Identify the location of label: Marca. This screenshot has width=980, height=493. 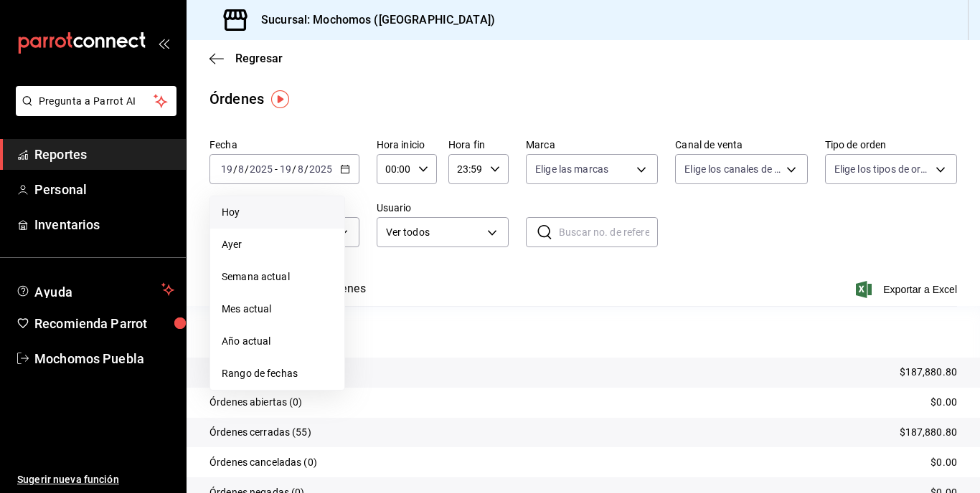
(592, 145).